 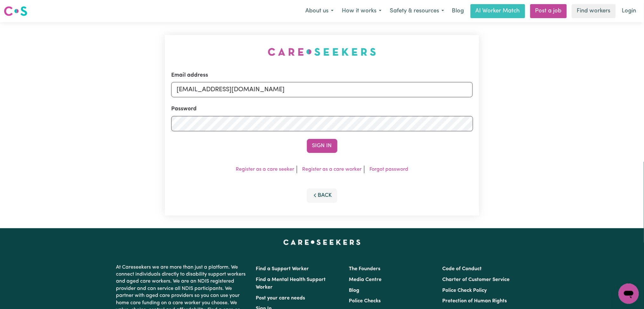 What do you see at coordinates (549, 11) in the screenshot?
I see `a: Post a job` at bounding box center [549, 11].